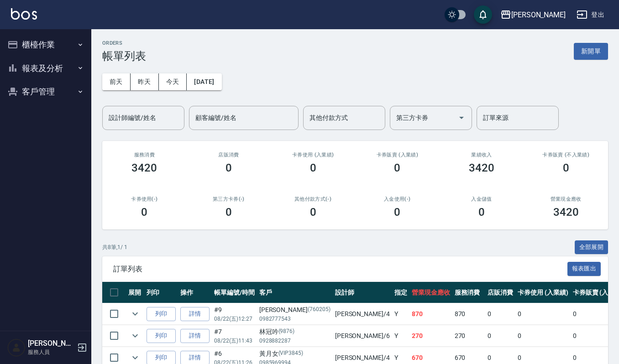 Image resolution: width=619 pixels, height=364 pixels. I want to click on h2: 卡券販賣 (不入業績), so click(566, 155).